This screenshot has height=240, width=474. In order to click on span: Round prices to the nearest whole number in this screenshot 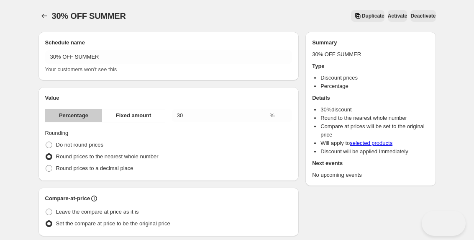, I will do `click(107, 156)`.